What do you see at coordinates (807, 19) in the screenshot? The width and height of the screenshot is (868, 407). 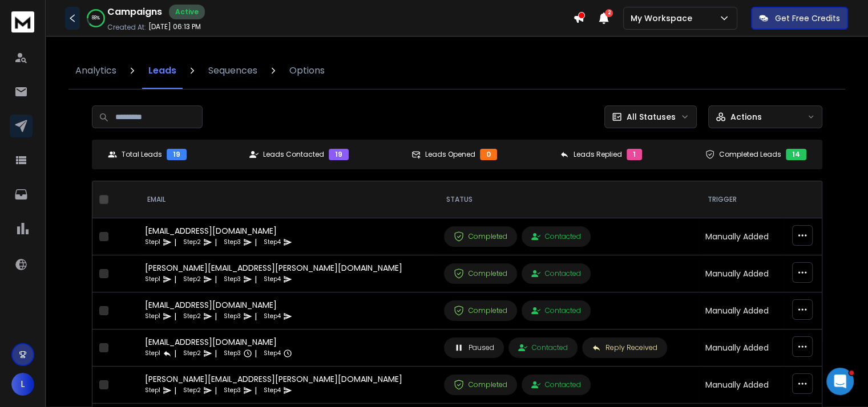 I see `p: Get Free Credits` at bounding box center [807, 19].